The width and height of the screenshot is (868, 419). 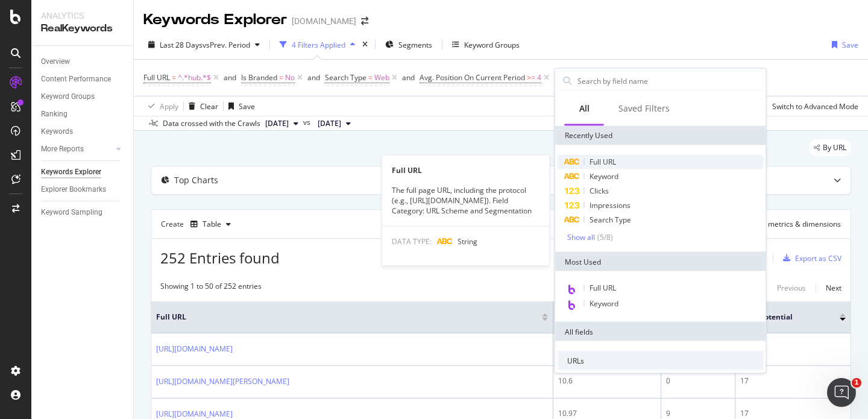 What do you see at coordinates (83, 190) in the screenshot?
I see `a: Explorer Bookmarks` at bounding box center [83, 190].